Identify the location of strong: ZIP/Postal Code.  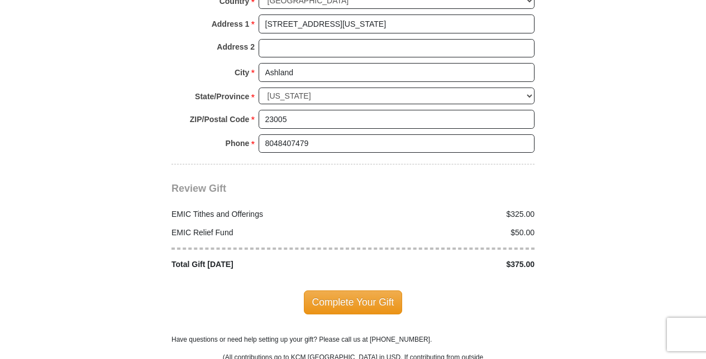
(219, 119).